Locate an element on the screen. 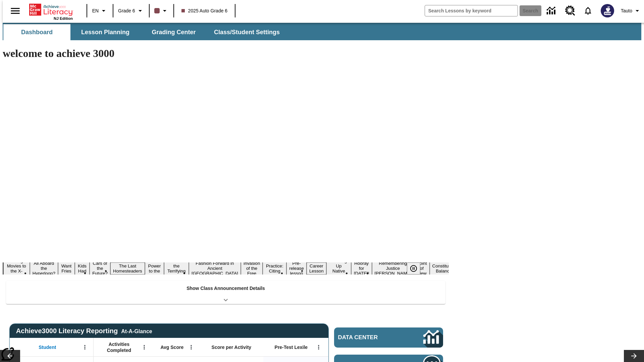 This screenshot has width=644, height=362. button: Slide 4 Dirty Jobs Kids Had To Do is located at coordinates (82, 269).